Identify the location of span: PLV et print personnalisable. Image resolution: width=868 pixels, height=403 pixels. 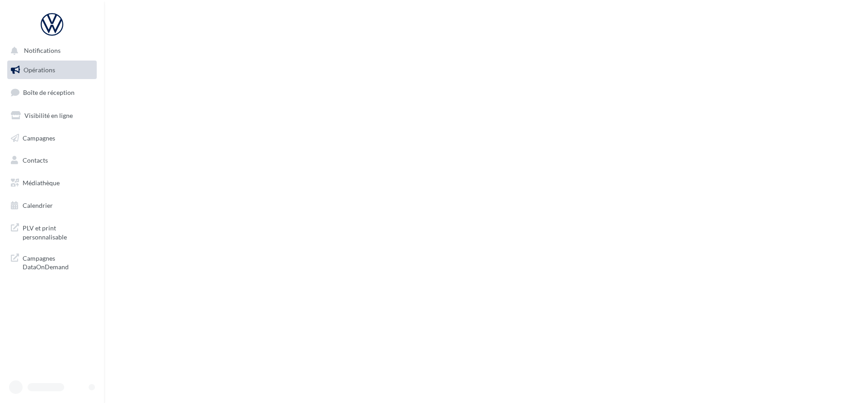
(58, 231).